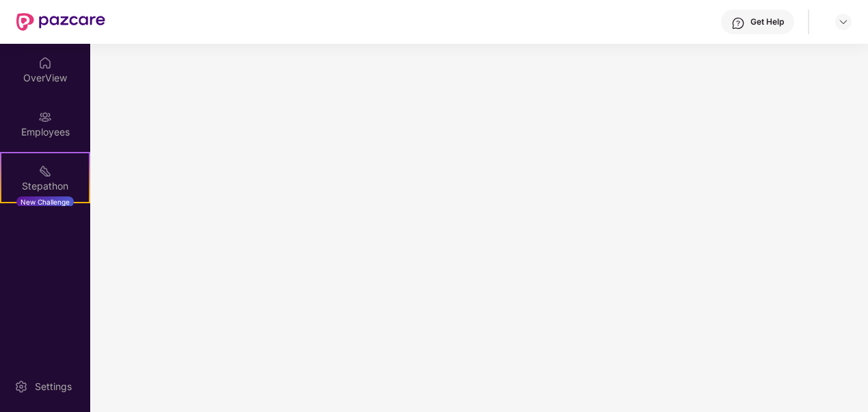 The width and height of the screenshot is (868, 412). I want to click on img: svg+xml;base64,PHN2ZyB4bWxucz0iaHR0cDovL3d3dy53My5vcmcvMjAwMC9zdmciIHdpZHRoPSIyMSIgaGVpZ2h0PSIyMC..., so click(45, 171).